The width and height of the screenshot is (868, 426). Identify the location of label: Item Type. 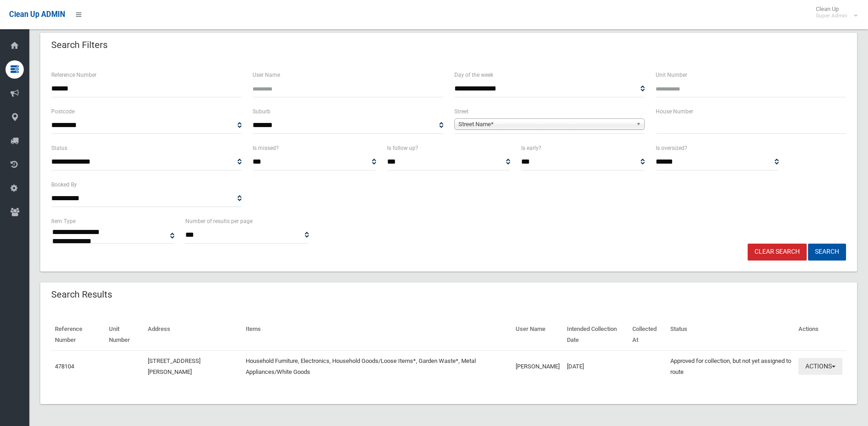
(63, 221).